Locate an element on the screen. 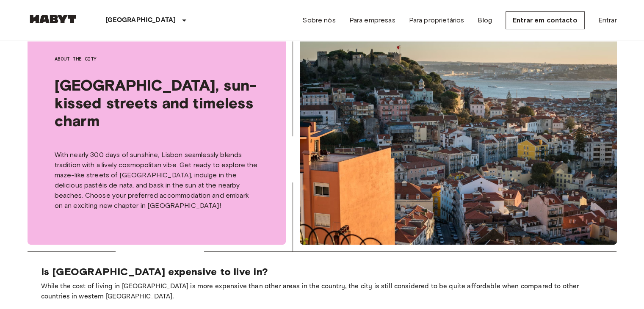 The image size is (644, 309). a: Para proprietários is located at coordinates (437, 20).